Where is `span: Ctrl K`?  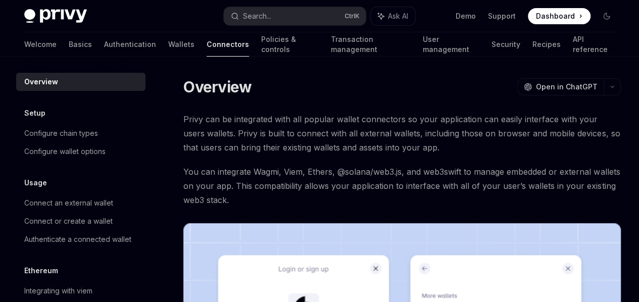
span: Ctrl K is located at coordinates (352, 16).